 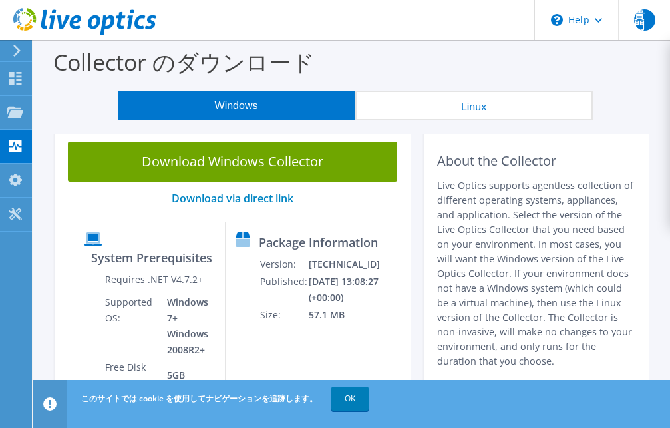 I want to click on button: Linux, so click(x=474, y=105).